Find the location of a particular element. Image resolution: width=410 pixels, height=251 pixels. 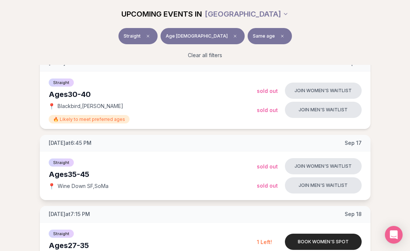

span: 🔥 Likely to meet preferred ages is located at coordinates (89, 119).